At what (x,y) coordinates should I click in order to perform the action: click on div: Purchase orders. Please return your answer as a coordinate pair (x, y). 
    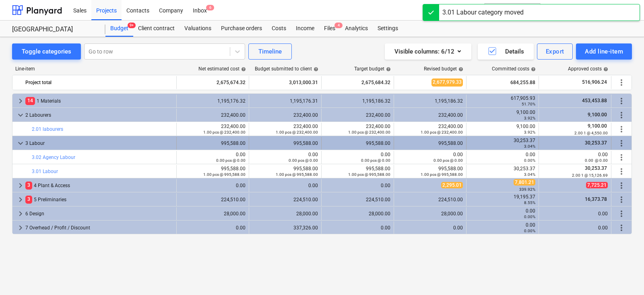
    Looking at the image, I should click on (242, 29).